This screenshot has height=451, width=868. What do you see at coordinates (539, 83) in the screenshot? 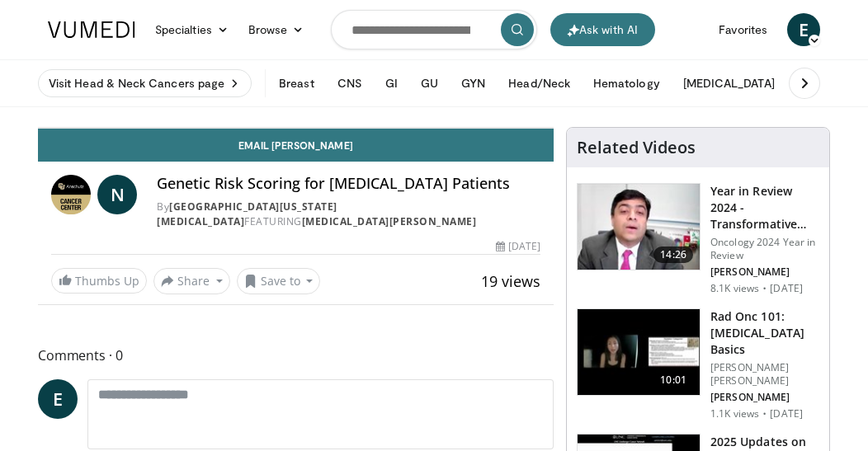
I see `button: Head/Neck` at bounding box center [539, 83].